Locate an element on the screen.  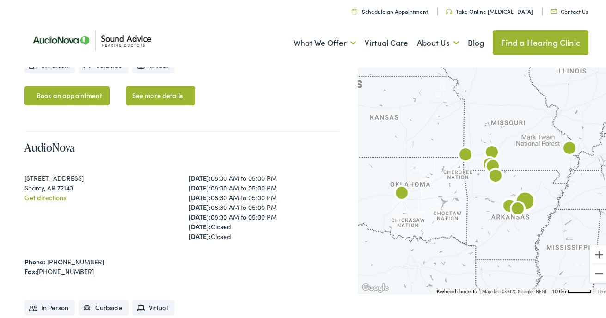
a: Book an appointment is located at coordinates (67, 94).